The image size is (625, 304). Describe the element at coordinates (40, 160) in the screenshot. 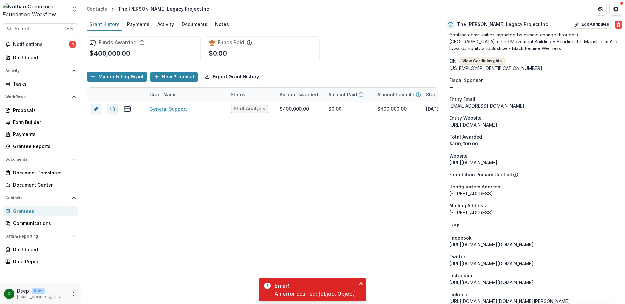

I see `button: Open Documents` at that location.